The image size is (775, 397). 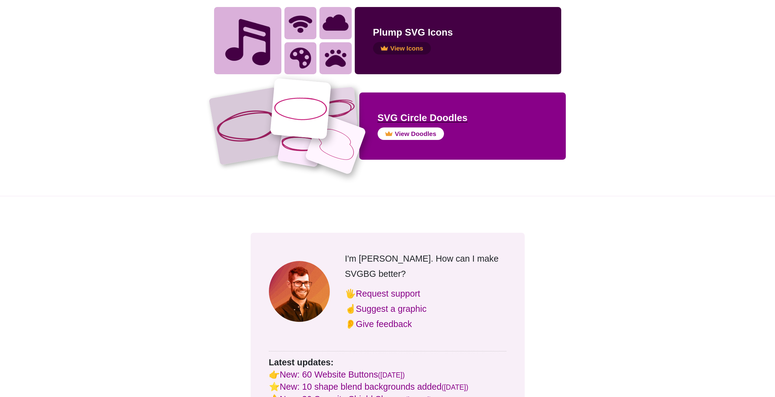 What do you see at coordinates (462, 118) in the screenshot?
I see `h2: SVG Circle Doodles` at bounding box center [462, 118].